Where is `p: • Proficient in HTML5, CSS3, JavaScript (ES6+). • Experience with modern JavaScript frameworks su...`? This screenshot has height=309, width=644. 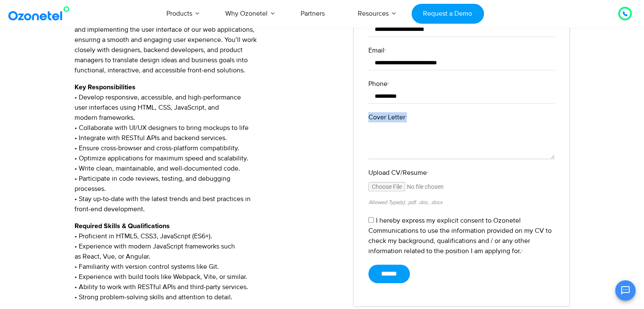 p: • Proficient in HTML5, CSS3, JavaScript (ES6+). • Experience with modern JavaScript frameworks su... is located at coordinates (208, 262).